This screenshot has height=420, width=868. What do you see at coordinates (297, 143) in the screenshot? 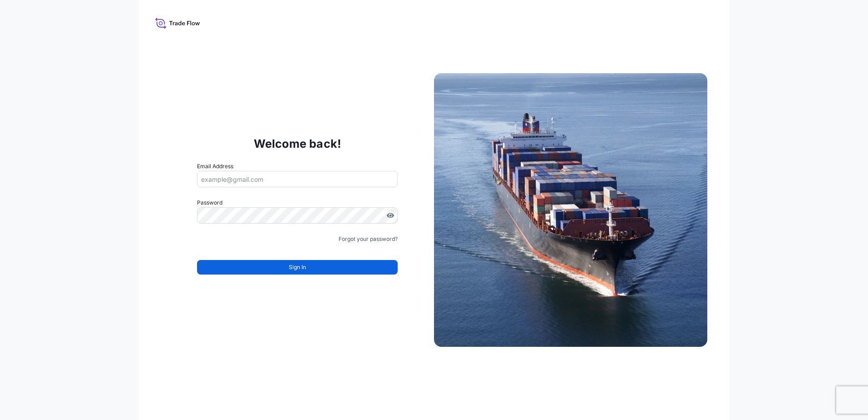
I see `p: Welcome back!` at bounding box center [297, 143].